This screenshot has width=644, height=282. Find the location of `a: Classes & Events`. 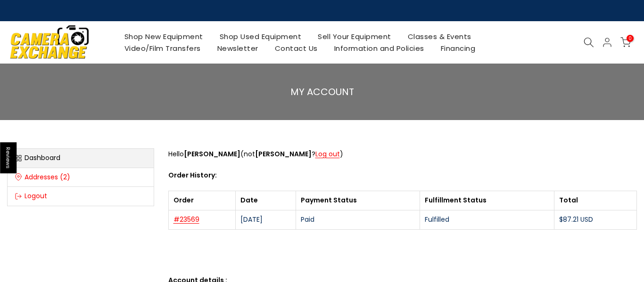

a: Classes & Events is located at coordinates (439, 36).